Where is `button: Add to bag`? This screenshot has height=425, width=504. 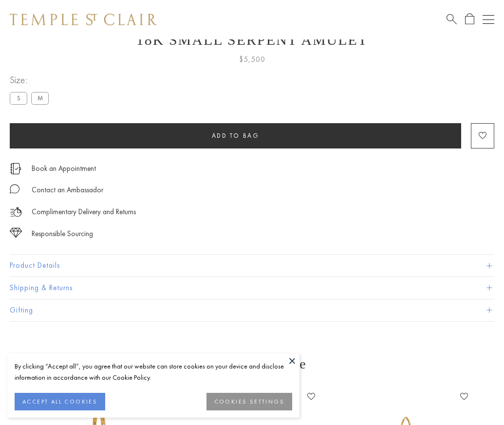
button: Add to bag is located at coordinates (236, 136).